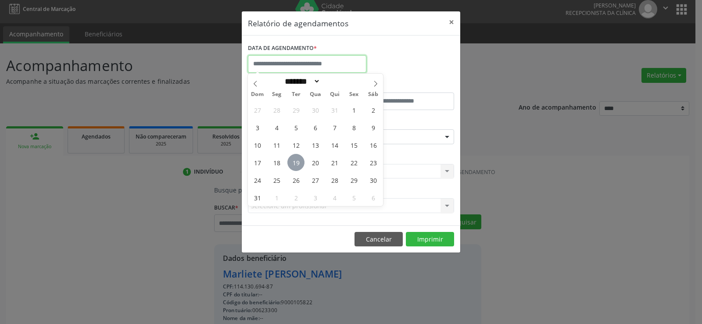 The width and height of the screenshot is (702, 324). I want to click on span: Agosto 29, 2025, so click(353, 180).